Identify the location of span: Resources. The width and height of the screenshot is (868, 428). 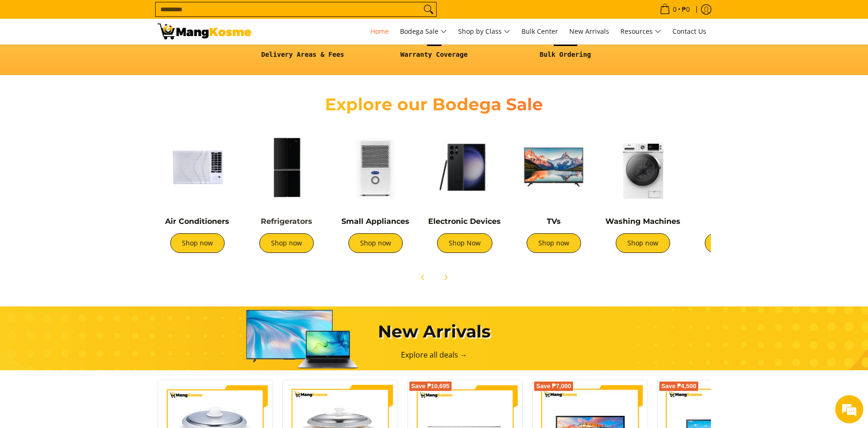
(640, 32).